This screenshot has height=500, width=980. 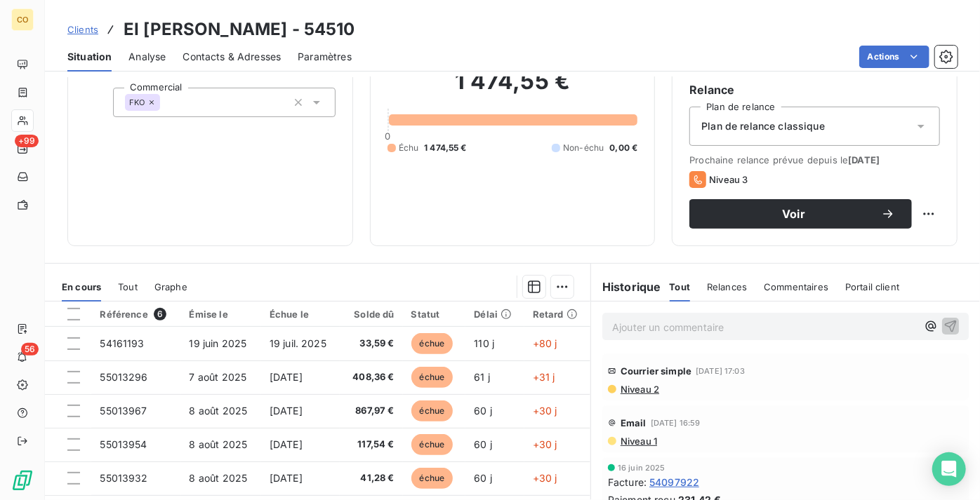 What do you see at coordinates (22, 481) in the screenshot?
I see `img: Logo LeanPay` at bounding box center [22, 481].